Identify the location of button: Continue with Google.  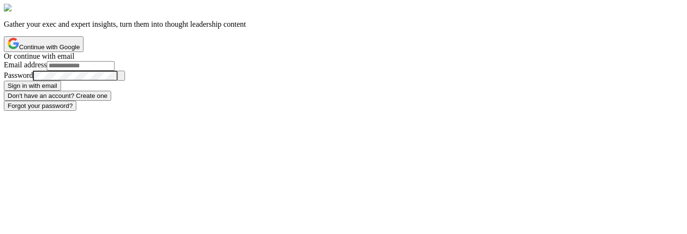
(43, 44).